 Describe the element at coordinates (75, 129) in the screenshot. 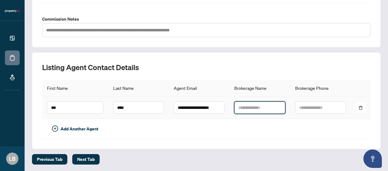

I see `button: Add Another Agent` at that location.